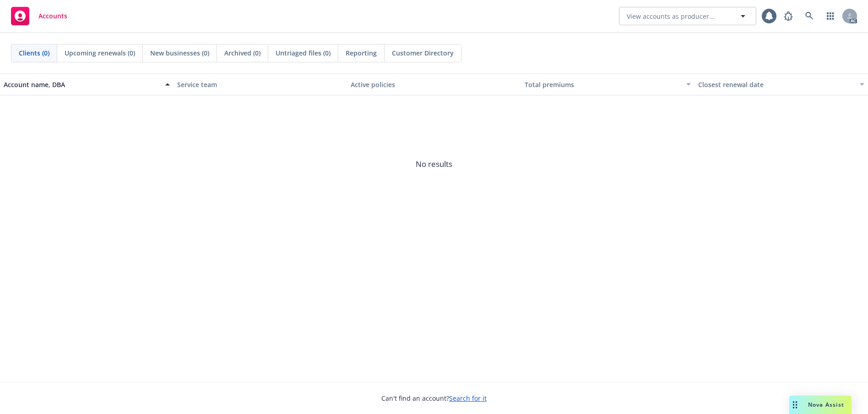  I want to click on div: Service team, so click(260, 85).